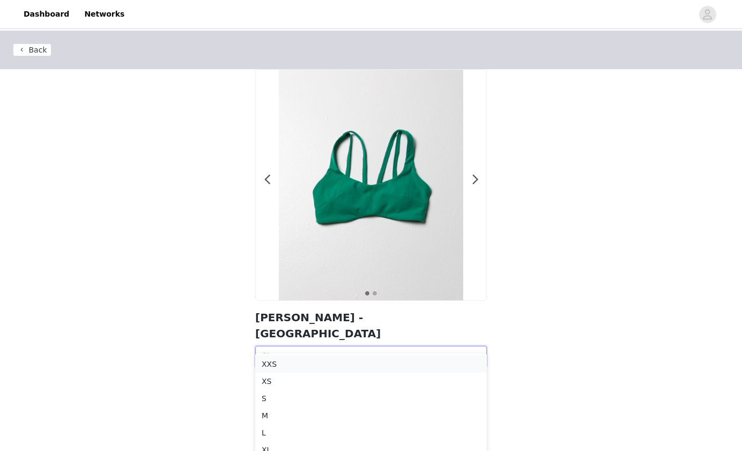 This screenshot has height=451, width=742. Describe the element at coordinates (46, 14) in the screenshot. I see `a: Dashboard` at that location.